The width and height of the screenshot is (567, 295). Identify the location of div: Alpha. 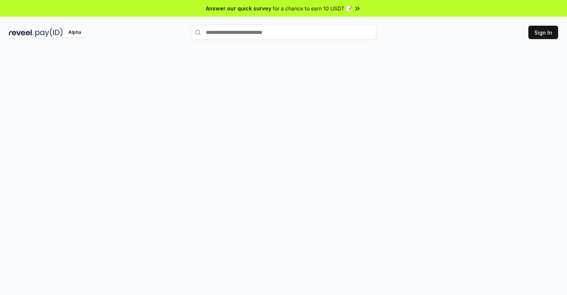
(75, 32).